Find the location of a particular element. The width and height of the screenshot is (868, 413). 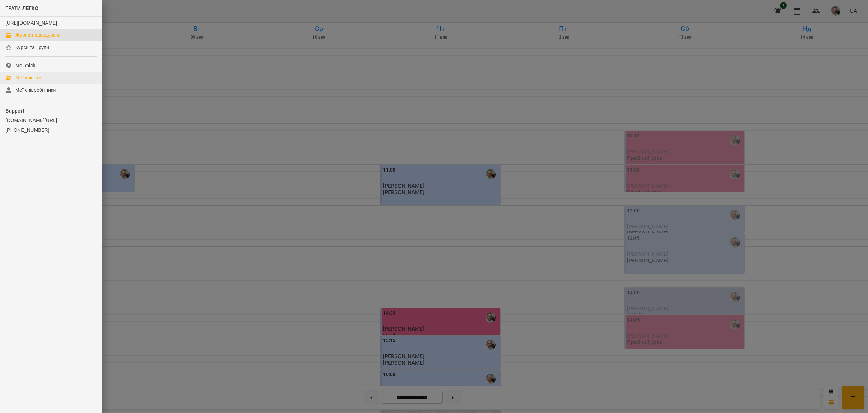

div: Мої співробітники is located at coordinates (36, 90).